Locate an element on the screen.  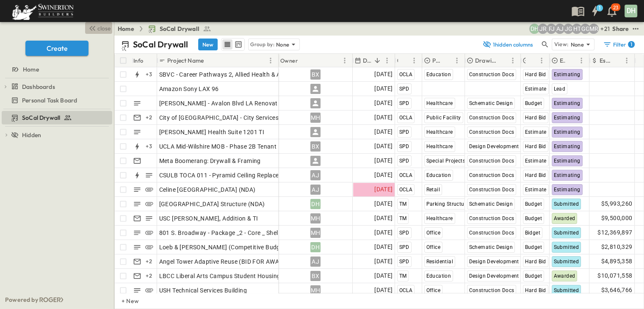
span: Personal Task Board is located at coordinates (50, 100).